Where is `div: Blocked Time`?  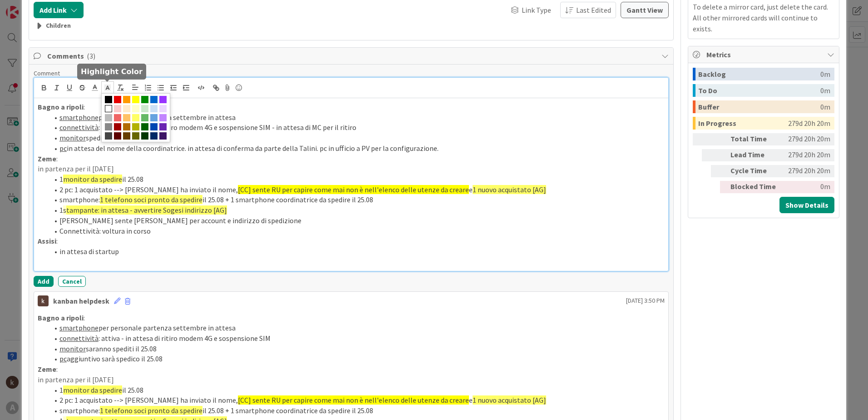 div: Blocked Time is located at coordinates (756, 187).